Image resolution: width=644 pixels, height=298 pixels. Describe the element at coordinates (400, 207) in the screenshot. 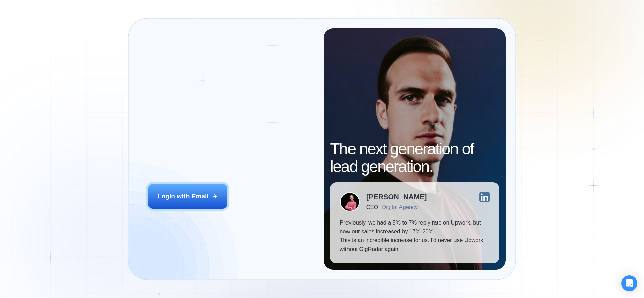

I see `div: Digital Agency` at that location.